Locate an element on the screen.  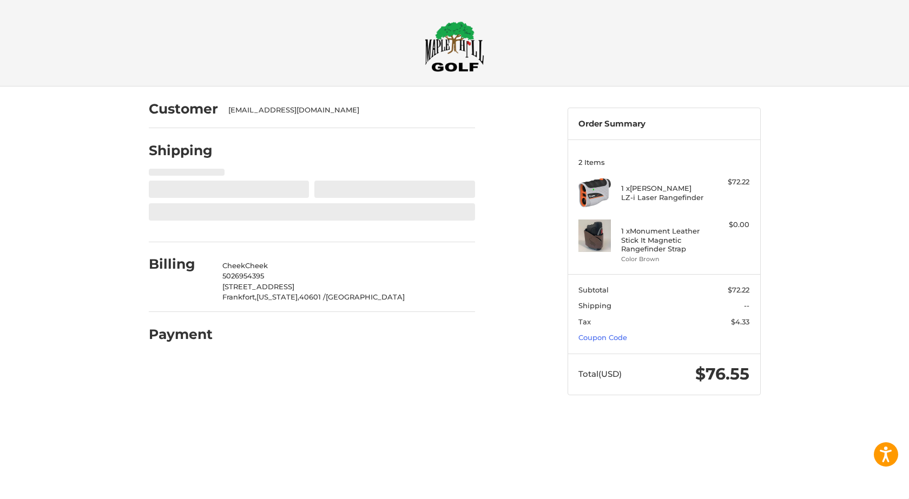
span: Tax is located at coordinates (584, 322).